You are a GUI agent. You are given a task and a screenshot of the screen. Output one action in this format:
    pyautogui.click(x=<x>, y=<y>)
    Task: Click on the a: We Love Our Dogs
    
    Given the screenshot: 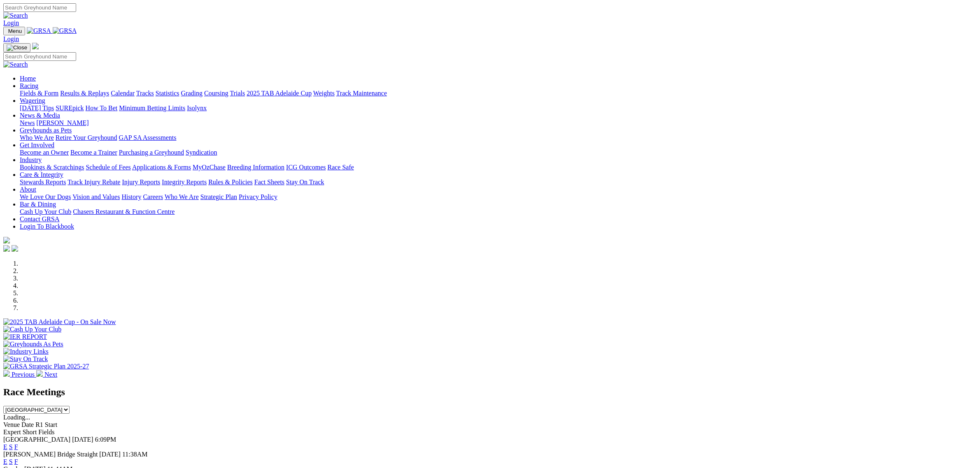 What is the action you would take?
    pyautogui.click(x=45, y=197)
    